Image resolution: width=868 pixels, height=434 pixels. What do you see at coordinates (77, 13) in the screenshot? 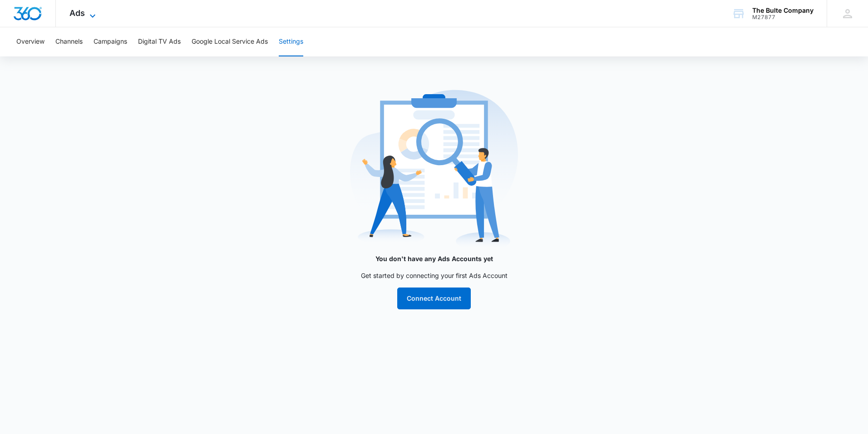
I see `span: Ads` at bounding box center [77, 13].